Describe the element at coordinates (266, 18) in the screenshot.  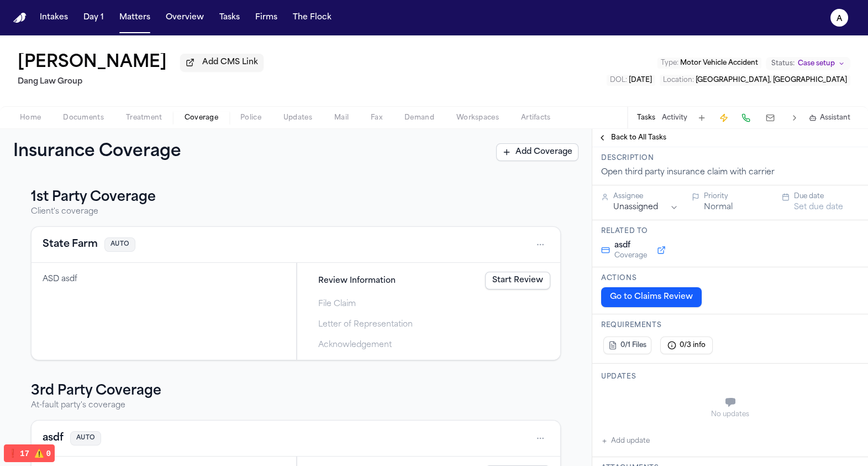
I see `a: Firms` at that location.